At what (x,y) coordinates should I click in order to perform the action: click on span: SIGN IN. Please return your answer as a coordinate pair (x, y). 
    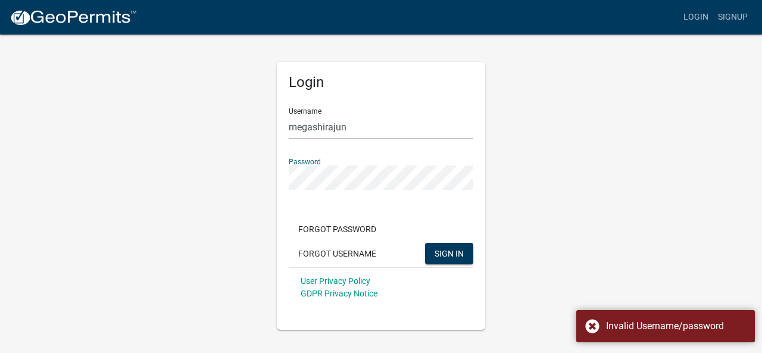
    Looking at the image, I should click on (449, 253).